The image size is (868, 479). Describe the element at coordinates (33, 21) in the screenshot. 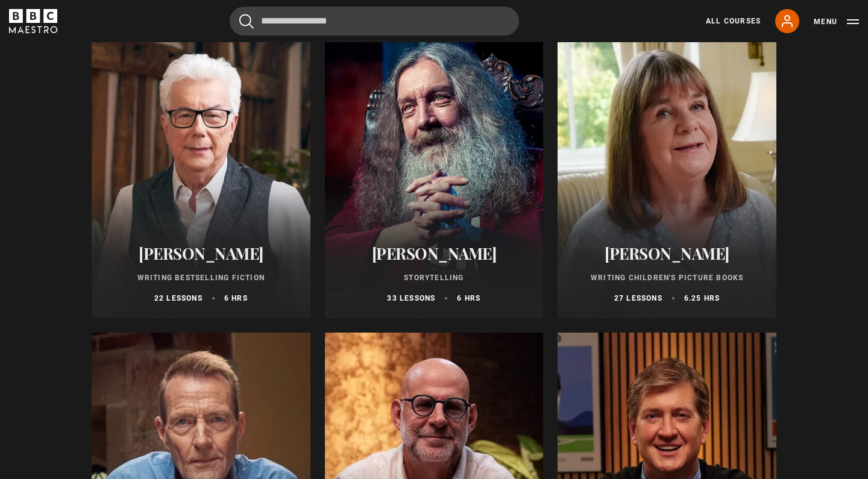

I see `svg: BBC Maestro` at that location.